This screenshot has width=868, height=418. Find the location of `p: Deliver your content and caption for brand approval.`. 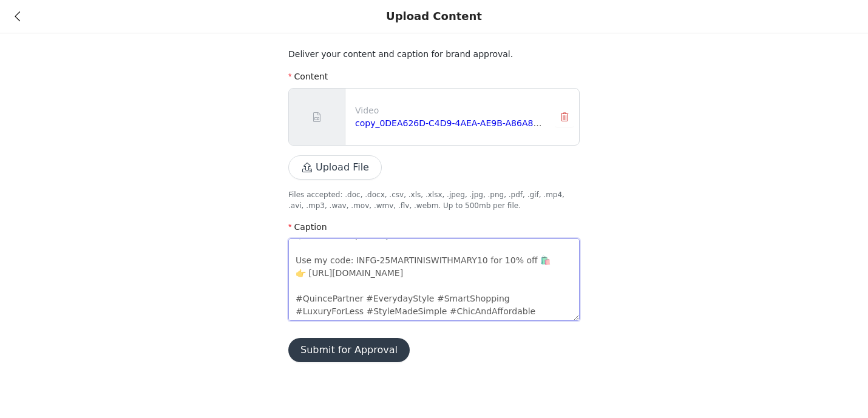

p: Deliver your content and caption for brand approval. is located at coordinates (434, 54).